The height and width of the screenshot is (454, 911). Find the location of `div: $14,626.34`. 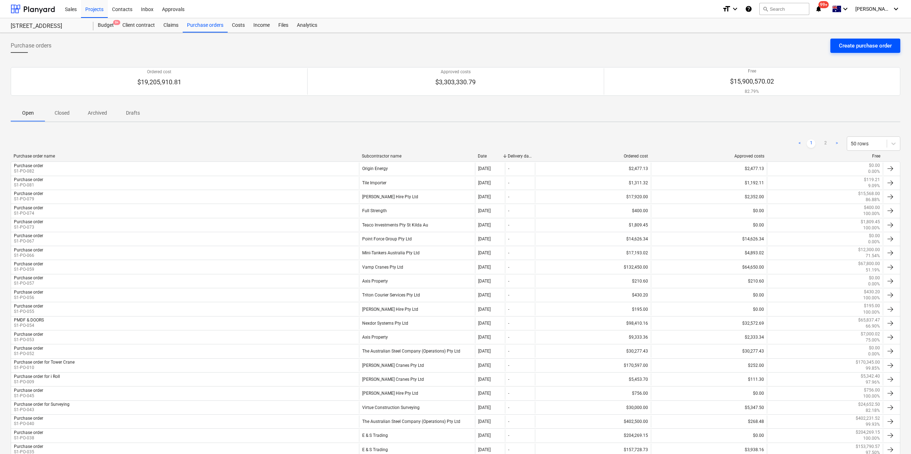

div: $14,626.34 is located at coordinates (709, 239).